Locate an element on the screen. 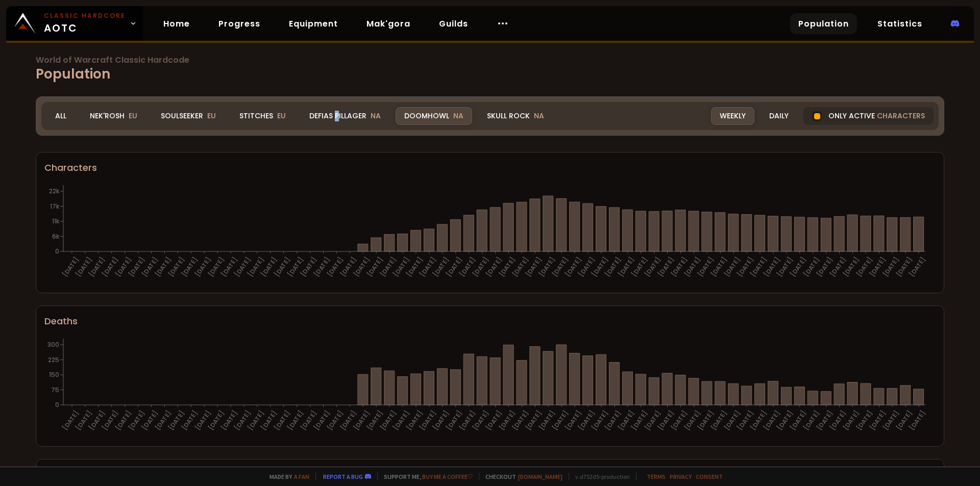 The height and width of the screenshot is (486, 980). a: Progress is located at coordinates (239, 23).